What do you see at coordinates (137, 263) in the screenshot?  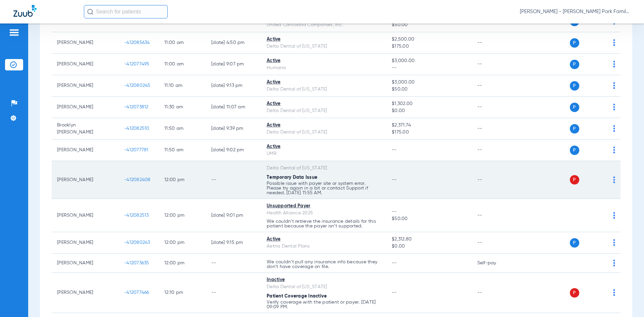 I see `span: -412073635` at bounding box center [137, 263].